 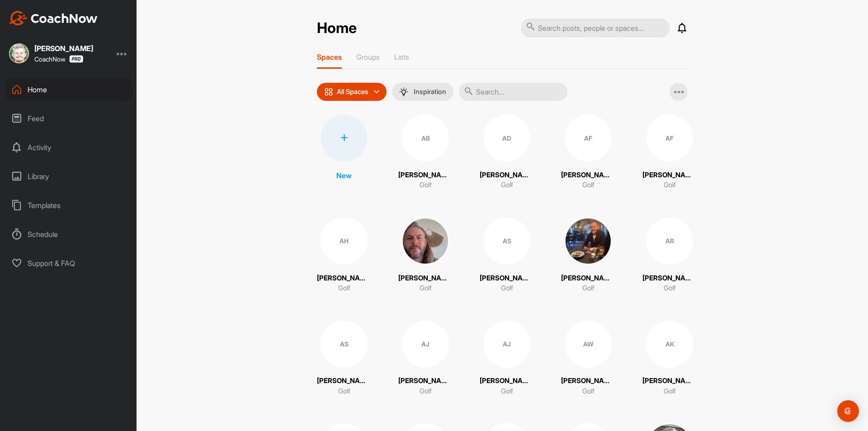 I want to click on div: CoachNow, so click(x=59, y=59).